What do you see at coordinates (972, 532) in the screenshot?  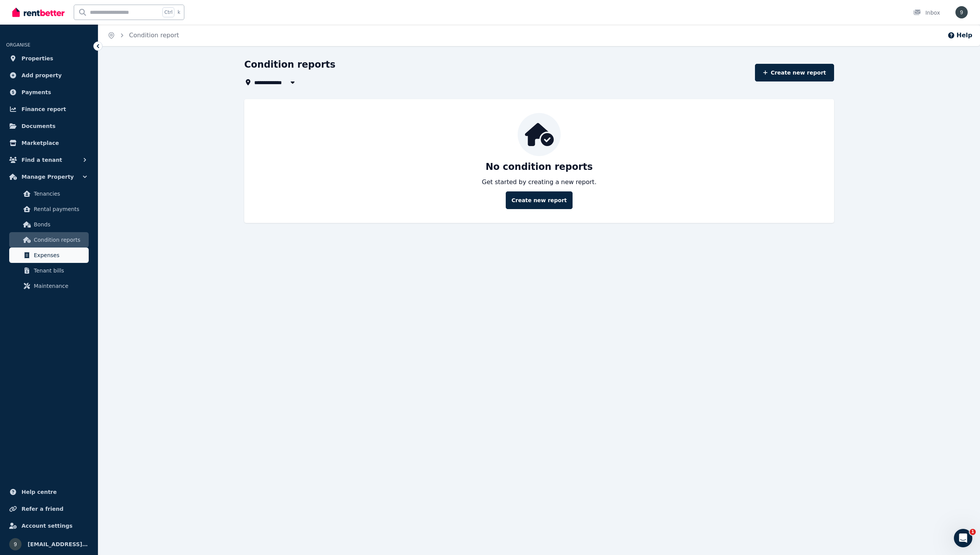 I see `span: 1` at bounding box center [972, 532].